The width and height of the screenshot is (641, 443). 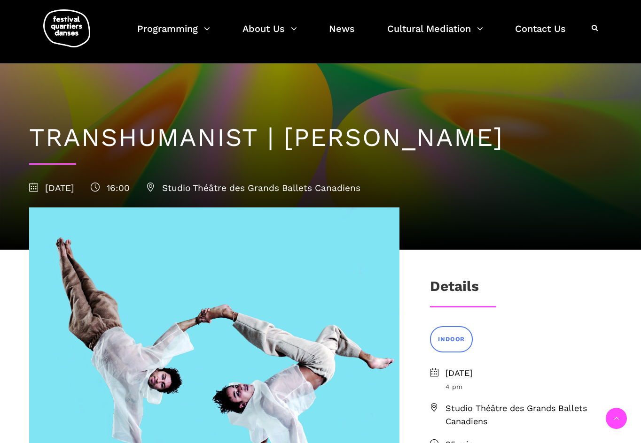 I want to click on a: Contact Us, so click(x=540, y=34).